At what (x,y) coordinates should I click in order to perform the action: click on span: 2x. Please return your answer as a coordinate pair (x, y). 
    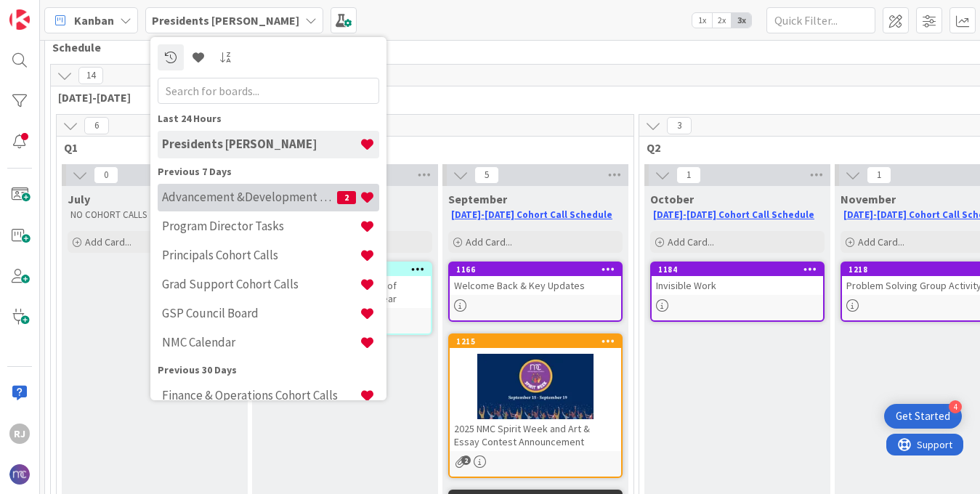
    Looking at the image, I should click on (721, 20).